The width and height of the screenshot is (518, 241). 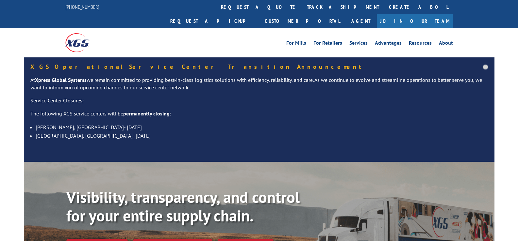 I want to click on p: The following XGS service centers will be :, so click(x=259, y=117).